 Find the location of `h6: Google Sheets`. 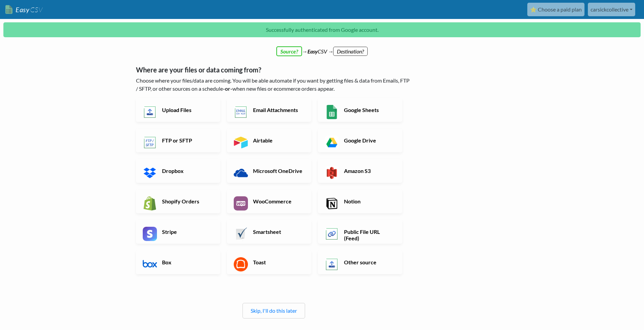

h6: Google Sheets is located at coordinates (369, 110).